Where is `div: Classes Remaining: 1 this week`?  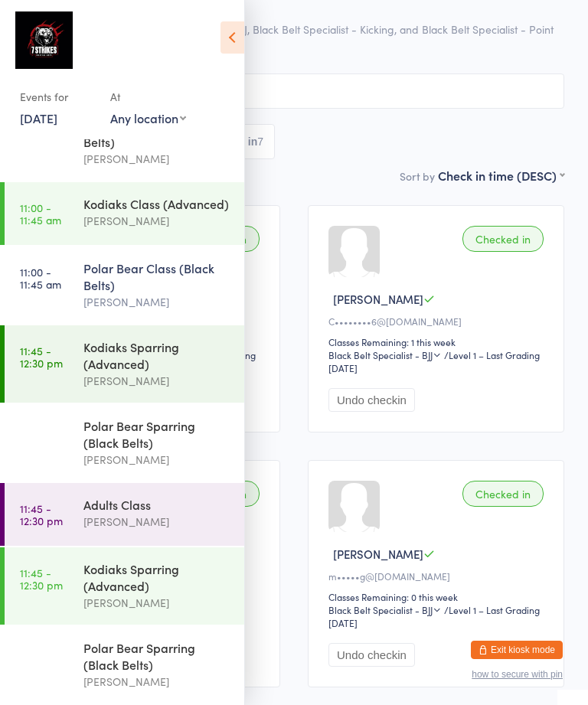 div: Classes Remaining: 1 this week is located at coordinates (437, 341).